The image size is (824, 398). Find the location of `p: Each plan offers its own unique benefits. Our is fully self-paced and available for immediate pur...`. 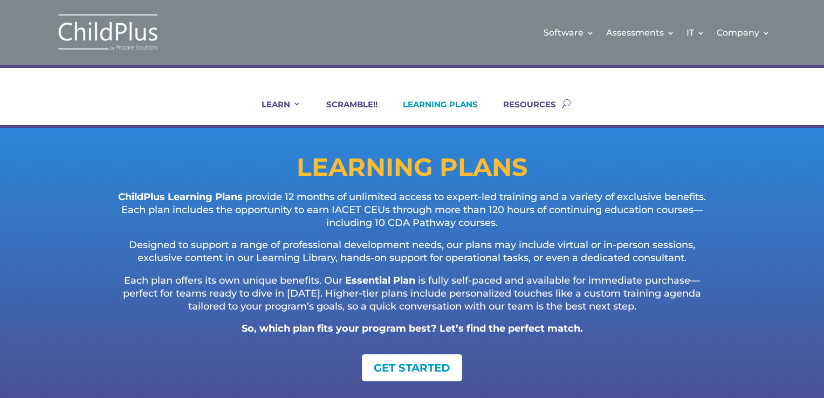

p: Each plan offers its own unique benefits. Our is fully self-paced and available for immediate pur... is located at coordinates (412, 298).